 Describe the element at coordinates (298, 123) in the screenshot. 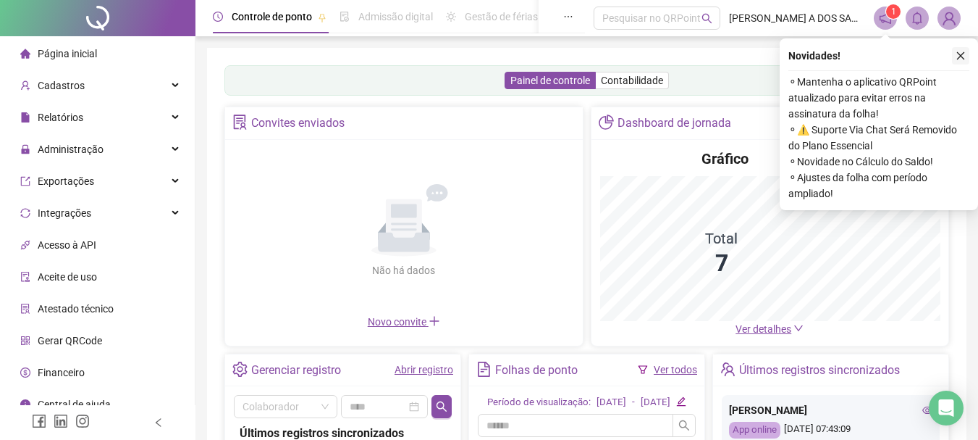

I see `div: Convites enviados` at that location.